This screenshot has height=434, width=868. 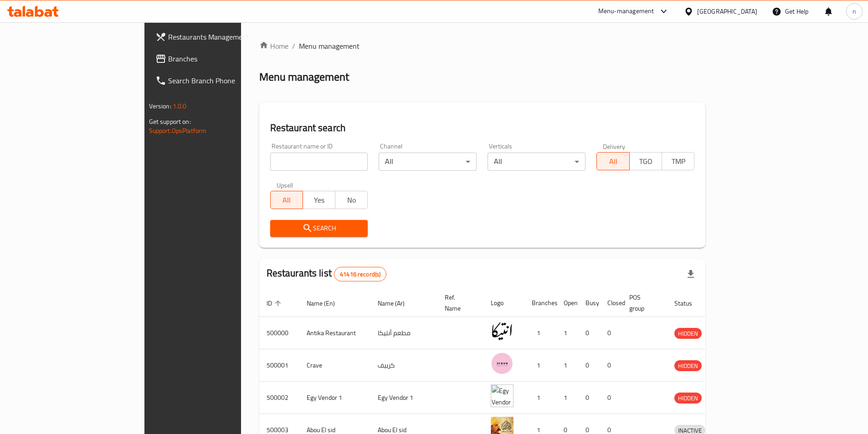 I want to click on h2: Restaurant search, so click(x=482, y=128).